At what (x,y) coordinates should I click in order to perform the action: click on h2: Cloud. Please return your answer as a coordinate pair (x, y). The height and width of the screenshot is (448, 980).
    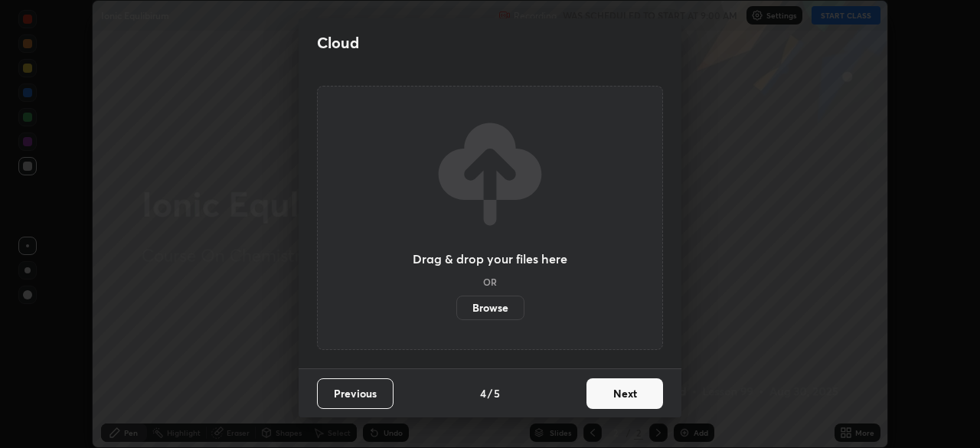
    Looking at the image, I should click on (338, 43).